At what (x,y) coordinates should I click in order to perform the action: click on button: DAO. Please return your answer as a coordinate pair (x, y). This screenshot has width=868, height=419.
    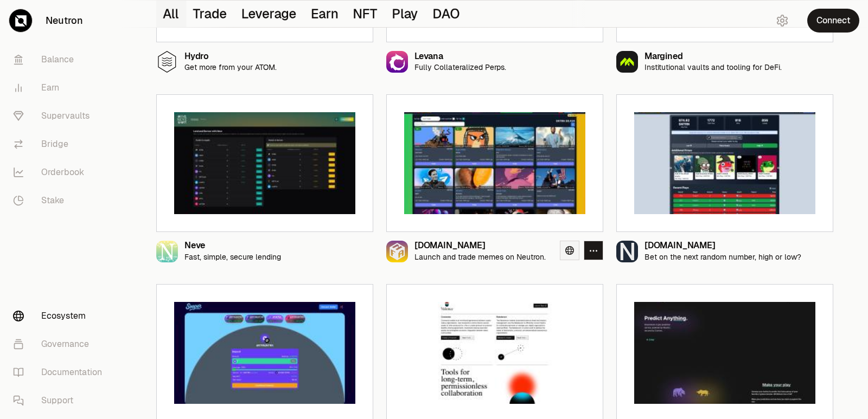
    Looking at the image, I should click on (447, 13).